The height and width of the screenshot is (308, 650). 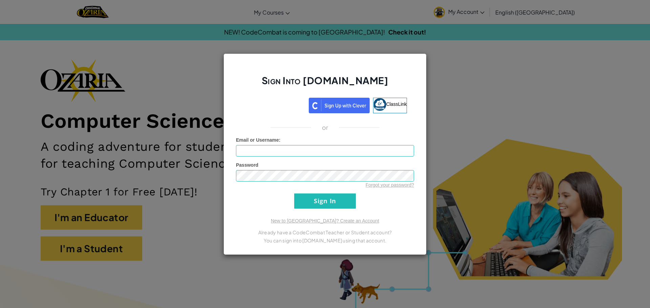 What do you see at coordinates (247, 165) in the screenshot?
I see `span: Password` at bounding box center [247, 165].